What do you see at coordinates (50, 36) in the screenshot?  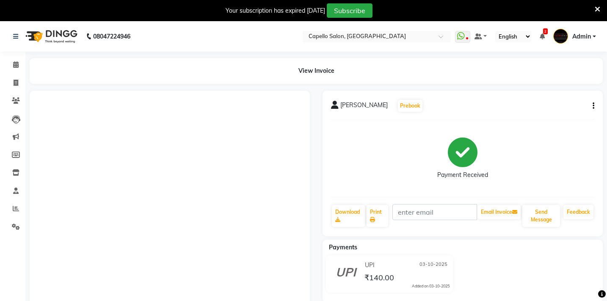 I see `img: logo` at bounding box center [50, 36].